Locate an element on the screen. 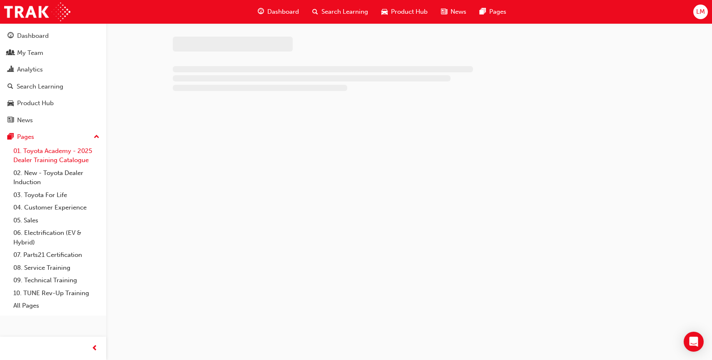 The height and width of the screenshot is (360, 712). span: News is located at coordinates (458, 12).